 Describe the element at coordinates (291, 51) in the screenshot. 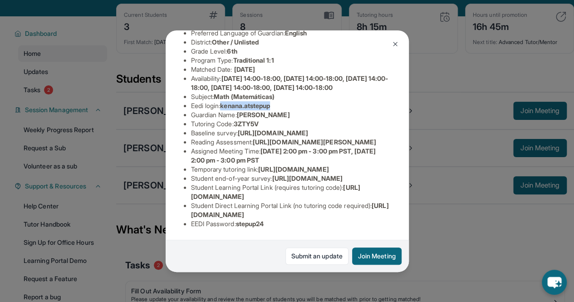

I see `li: Grade Level:` at that location.